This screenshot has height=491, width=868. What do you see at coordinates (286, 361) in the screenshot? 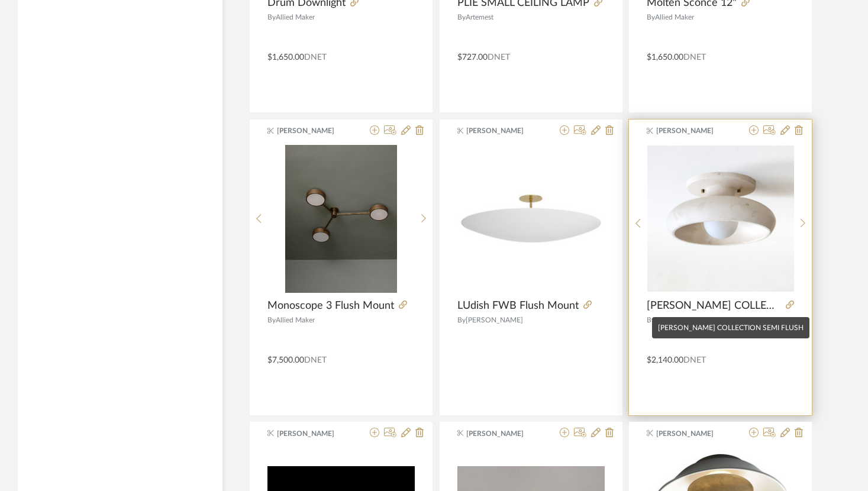
I see `span: $7,500.00` at bounding box center [286, 361].